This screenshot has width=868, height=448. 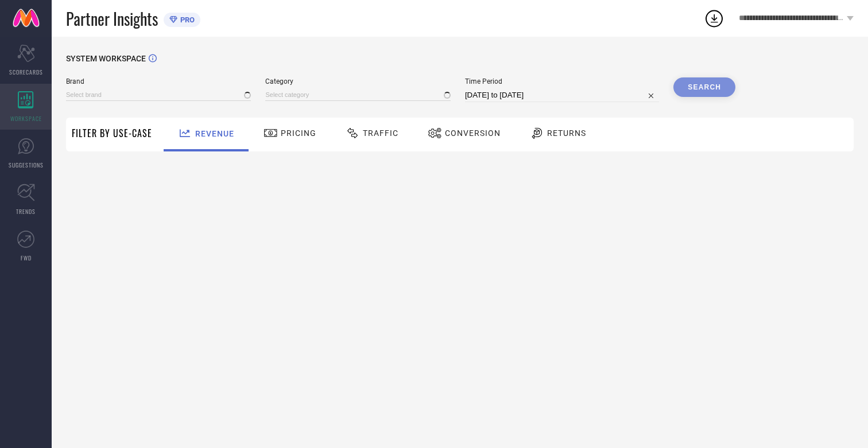 I want to click on span: Time Period, so click(x=562, y=81).